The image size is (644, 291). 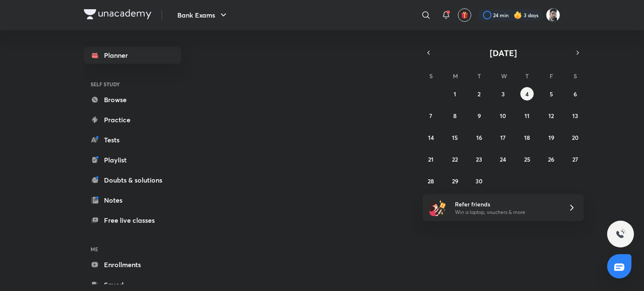 What do you see at coordinates (454, 159) in the screenshot?
I see `button: September 22, 2025` at bounding box center [454, 159].